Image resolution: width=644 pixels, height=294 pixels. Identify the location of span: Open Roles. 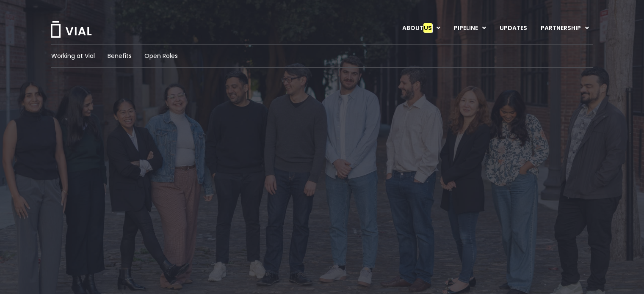
(161, 56).